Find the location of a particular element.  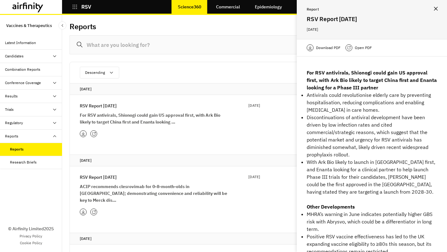

a: Privacy Policy is located at coordinates (31, 236).